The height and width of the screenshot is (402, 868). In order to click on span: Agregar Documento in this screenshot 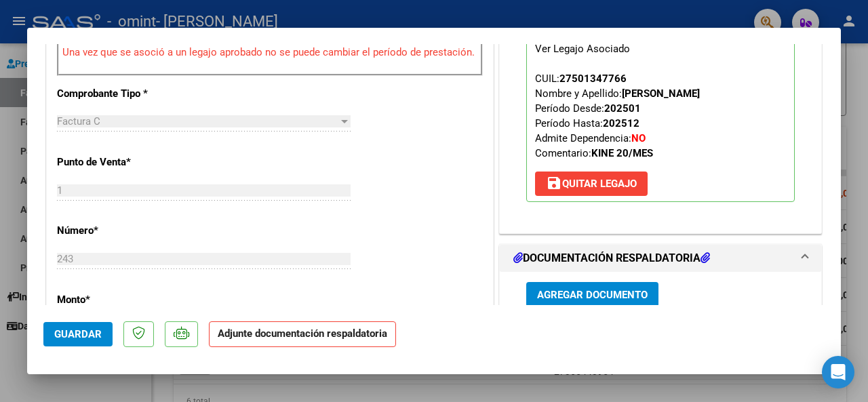, I will do `click(592, 295)`.